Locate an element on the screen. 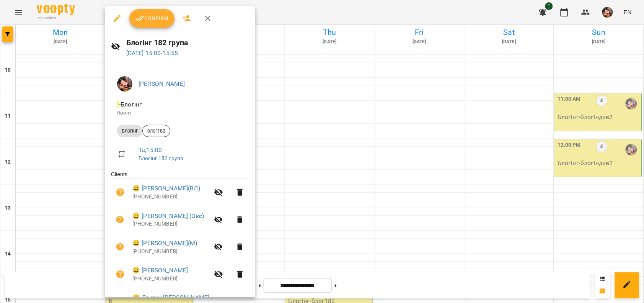 This screenshot has width=644, height=303. span: - Блогінг is located at coordinates (130, 104).